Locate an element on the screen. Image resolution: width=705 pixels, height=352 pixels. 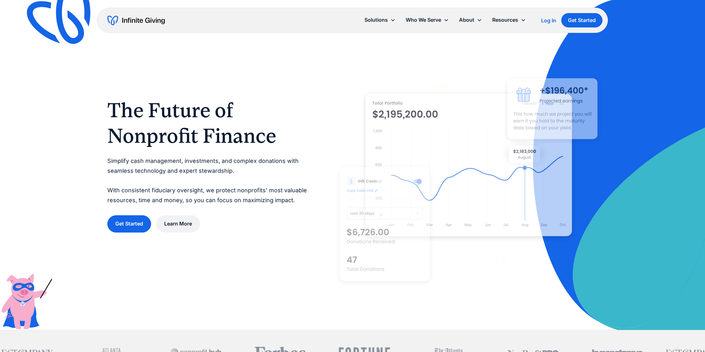
a: Learn More is located at coordinates (178, 224).